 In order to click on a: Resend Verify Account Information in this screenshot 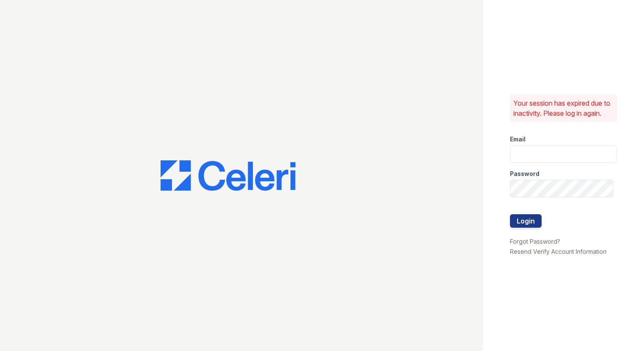, I will do `click(558, 251)`.